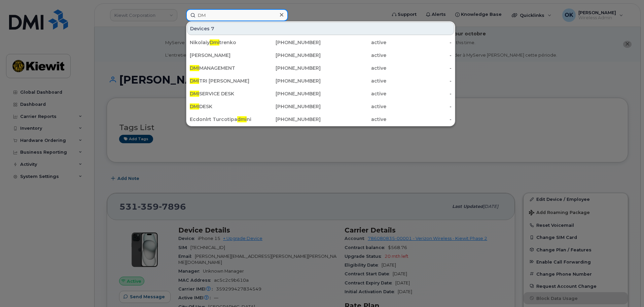 The height and width of the screenshot is (307, 644). I want to click on span: 7, so click(213, 29).